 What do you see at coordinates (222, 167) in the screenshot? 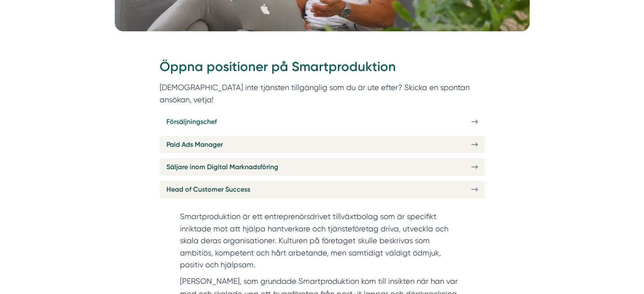
I see `span: Säljare inom Digital Marknadsföring` at bounding box center [222, 167].